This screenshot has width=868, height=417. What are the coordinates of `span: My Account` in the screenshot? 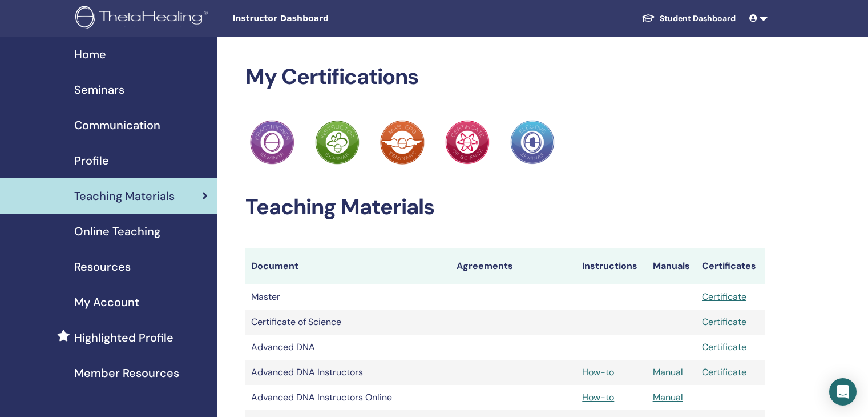 It's located at (107, 302).